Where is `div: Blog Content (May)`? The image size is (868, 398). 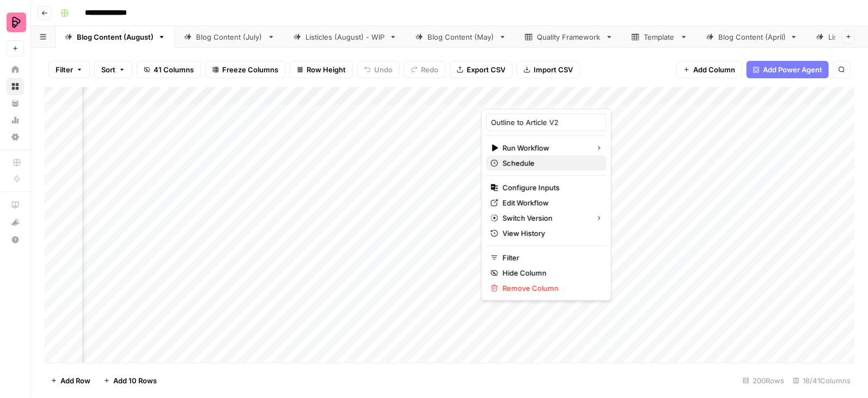 div: Blog Content (May) is located at coordinates (461, 37).